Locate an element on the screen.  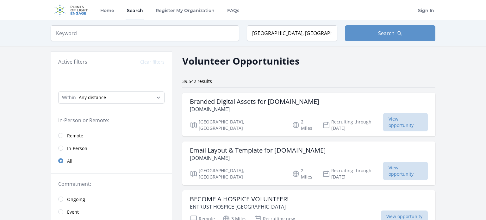
a: In-Person is located at coordinates (111, 148).